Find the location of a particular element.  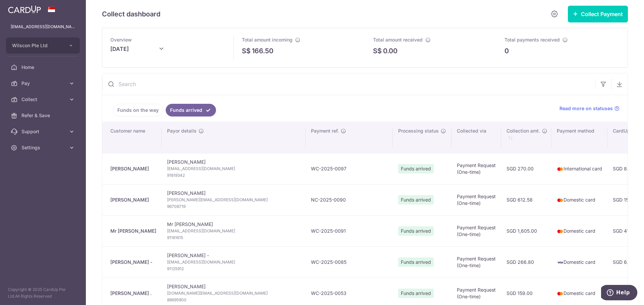

th: Payor details is located at coordinates (233, 138).